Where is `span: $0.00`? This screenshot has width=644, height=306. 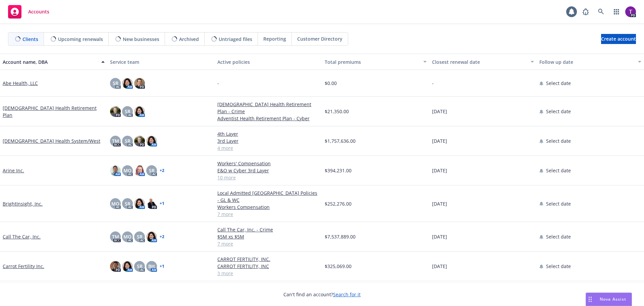
span: $0.00 is located at coordinates (331, 83).